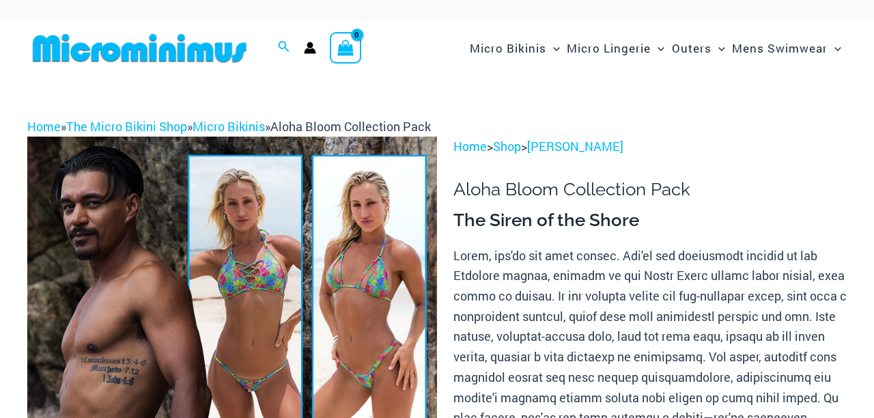 The image size is (874, 418). Describe the element at coordinates (229, 126) in the screenshot. I see `a: Micro Bikinis` at that location.